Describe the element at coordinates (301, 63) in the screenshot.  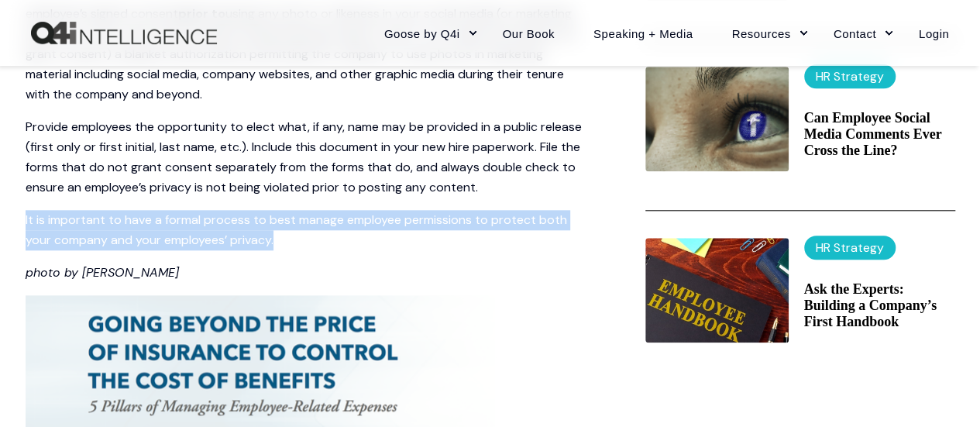
I see `span: Consider having employees sign (or elect to not sign and thereby not grant consent) a blanket aut...` at that location.